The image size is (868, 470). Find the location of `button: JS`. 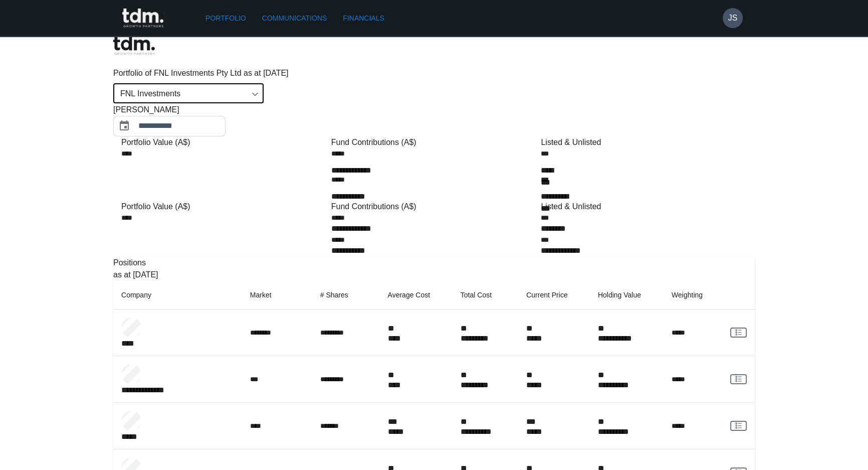

button: JS is located at coordinates (732, 18).